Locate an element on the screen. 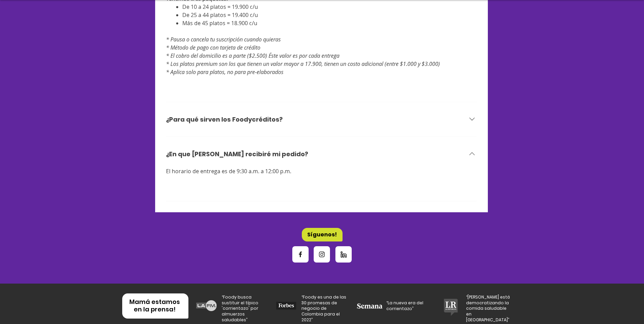 This screenshot has height=324, width=644. span: * Pausa o cancela tu suscripción cuando quieras is located at coordinates (224, 39).